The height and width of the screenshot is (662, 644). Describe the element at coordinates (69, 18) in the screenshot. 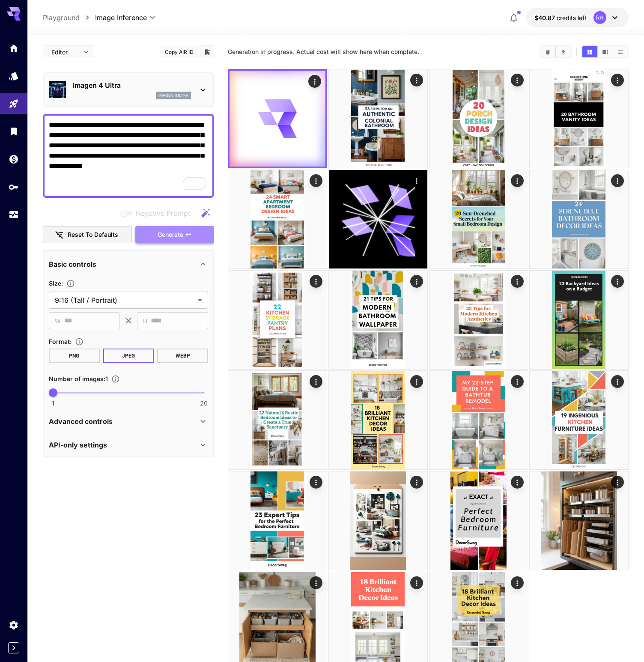

I see `nav: breadcrumb` at that location.